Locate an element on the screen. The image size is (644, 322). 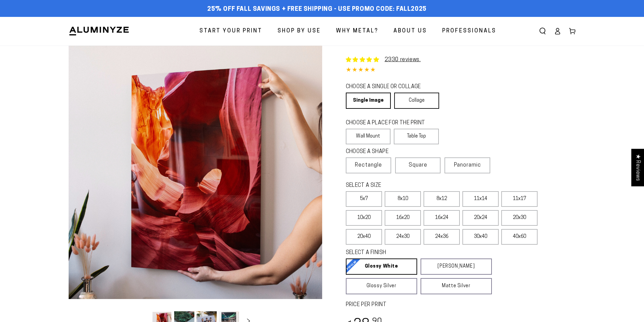
legend: CHOOSE A SINGLE OR COLLAGE is located at coordinates (389, 87).